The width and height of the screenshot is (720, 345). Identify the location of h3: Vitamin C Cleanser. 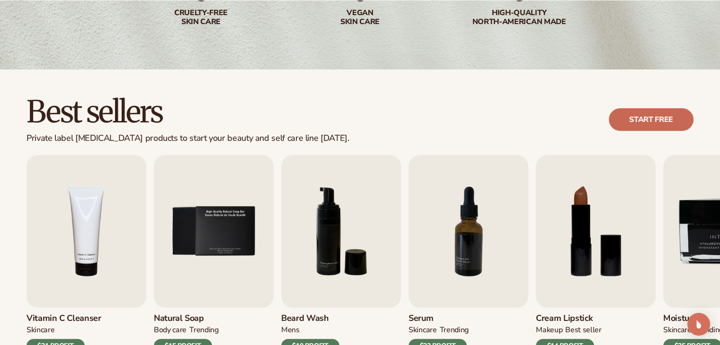
(64, 319).